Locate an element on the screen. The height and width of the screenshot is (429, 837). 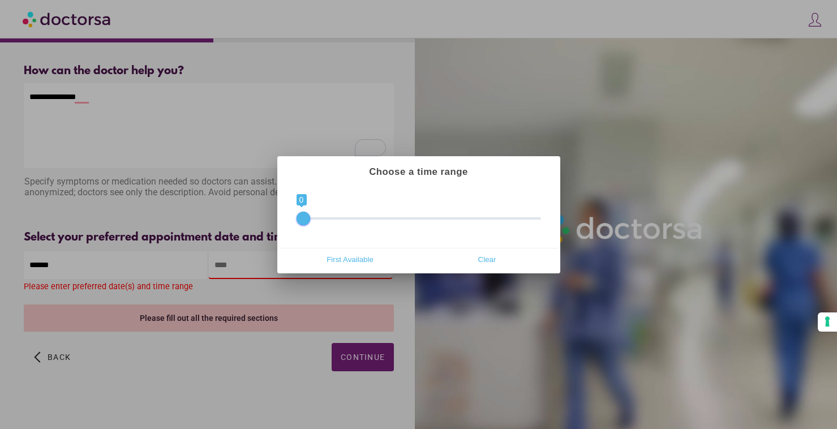
span: 0 is located at coordinates (302, 200).